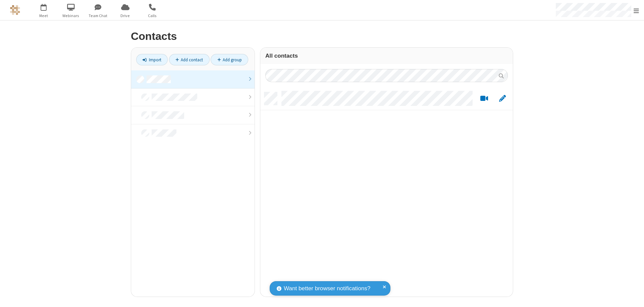  What do you see at coordinates (229, 60) in the screenshot?
I see `a: Add group` at bounding box center [229, 60].